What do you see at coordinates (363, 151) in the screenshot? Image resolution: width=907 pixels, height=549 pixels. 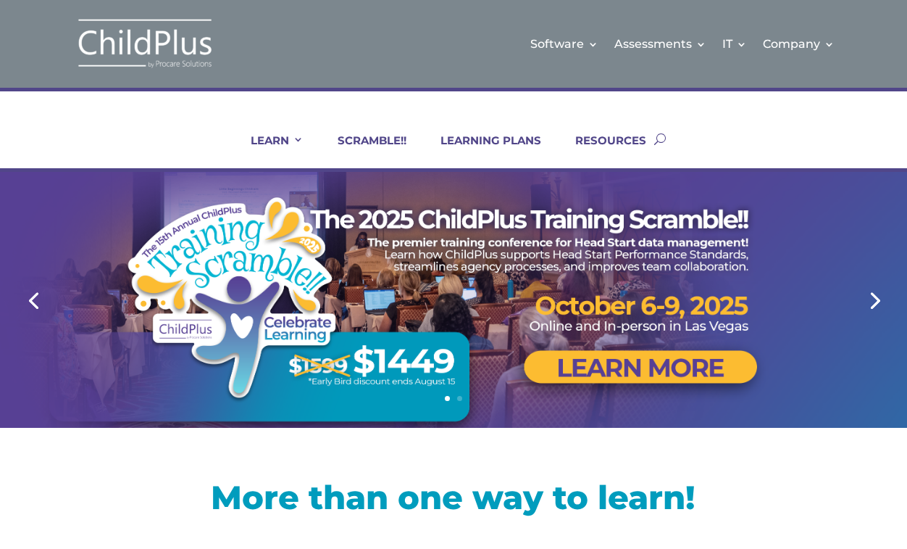 I see `a: SCRAMBLE!!` at bounding box center [363, 151].